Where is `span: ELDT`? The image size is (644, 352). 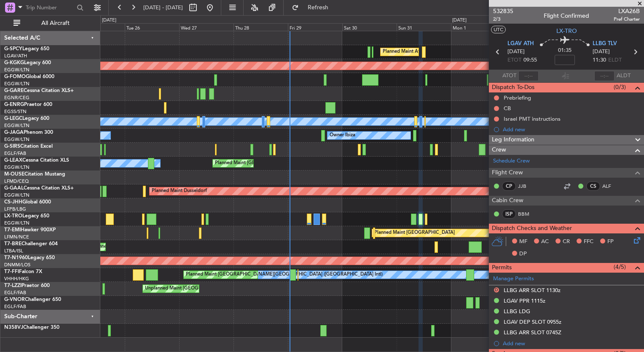
span: ELDT is located at coordinates (615, 60).